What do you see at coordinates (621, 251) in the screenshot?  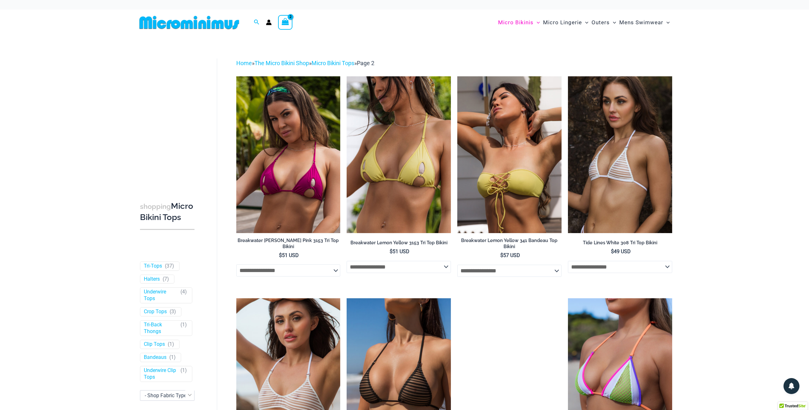 I see `bdi: 49 USD` at bounding box center [621, 251].